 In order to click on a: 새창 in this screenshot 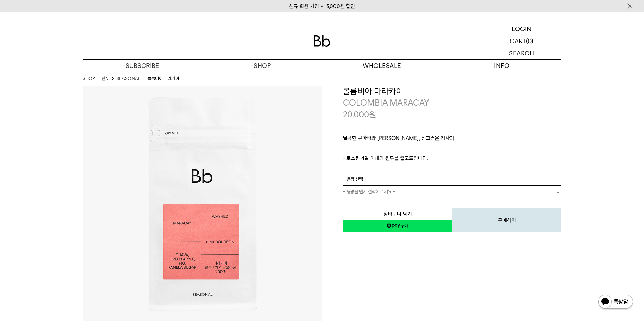, I will do `click(397, 226)`.